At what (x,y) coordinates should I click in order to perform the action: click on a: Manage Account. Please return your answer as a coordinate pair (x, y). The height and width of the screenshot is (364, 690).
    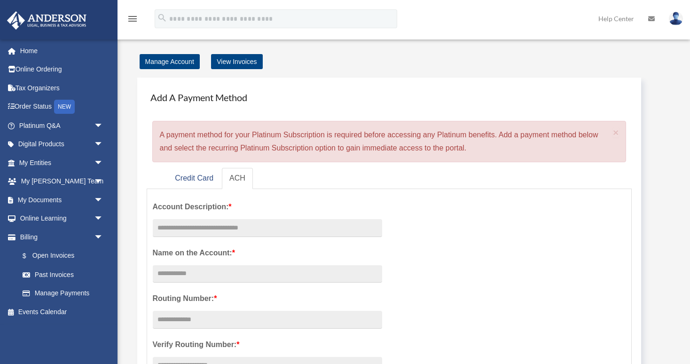
    Looking at the image, I should click on (170, 62).